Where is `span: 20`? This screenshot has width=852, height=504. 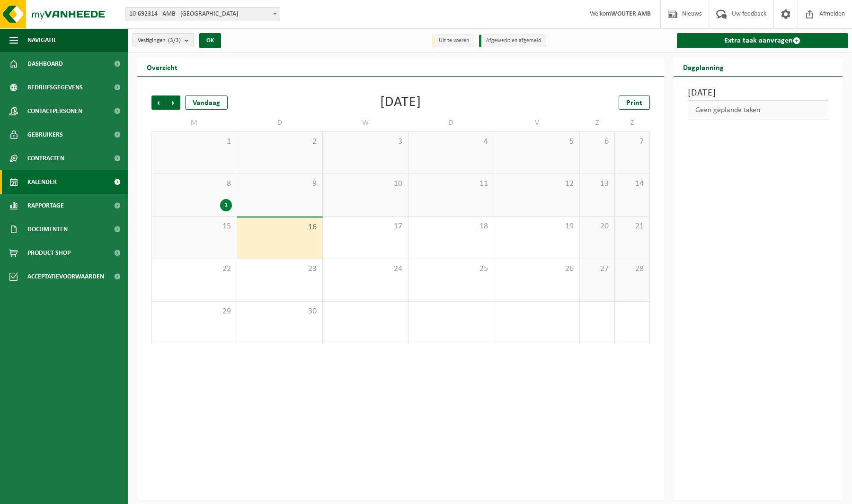 span: 20 is located at coordinates (597, 226).